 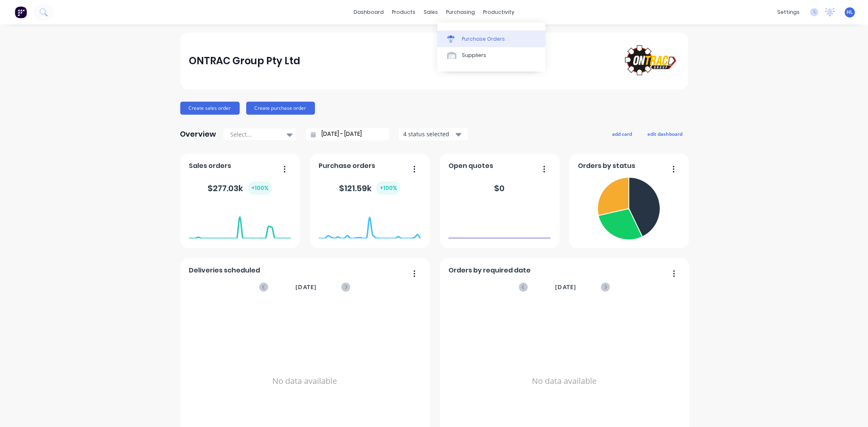 What do you see at coordinates (21, 12) in the screenshot?
I see `img: Factory` at bounding box center [21, 12].